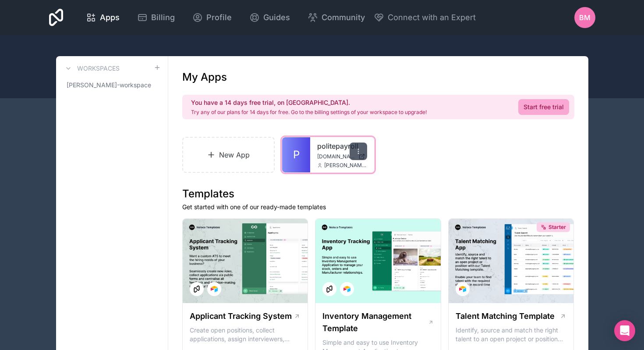 The width and height of the screenshot is (644, 350). What do you see at coordinates (109, 18) in the screenshot?
I see `span: Apps` at bounding box center [109, 18].